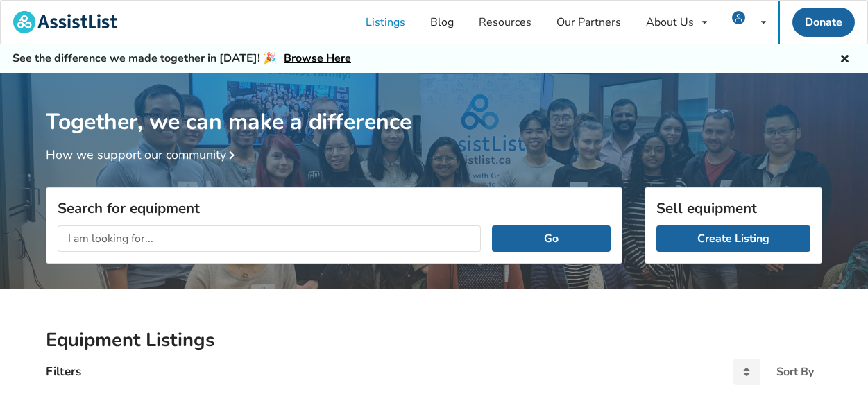  What do you see at coordinates (733, 208) in the screenshot?
I see `h3: Sell equipment` at bounding box center [733, 208].